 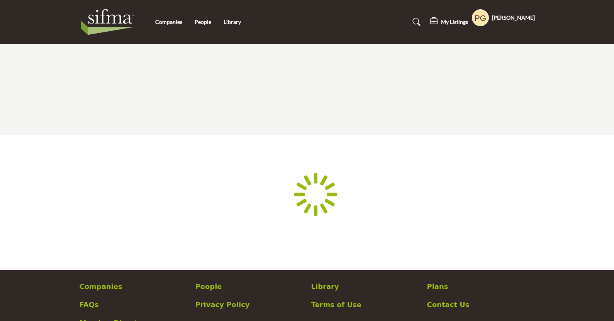 What do you see at coordinates (133, 304) in the screenshot?
I see `p: FAQs` at bounding box center [133, 304].